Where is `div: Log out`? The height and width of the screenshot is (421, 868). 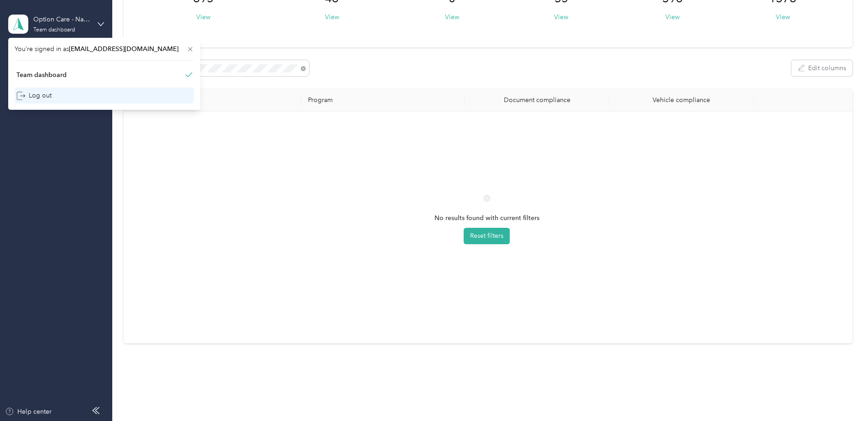 div: Log out is located at coordinates (33, 96).